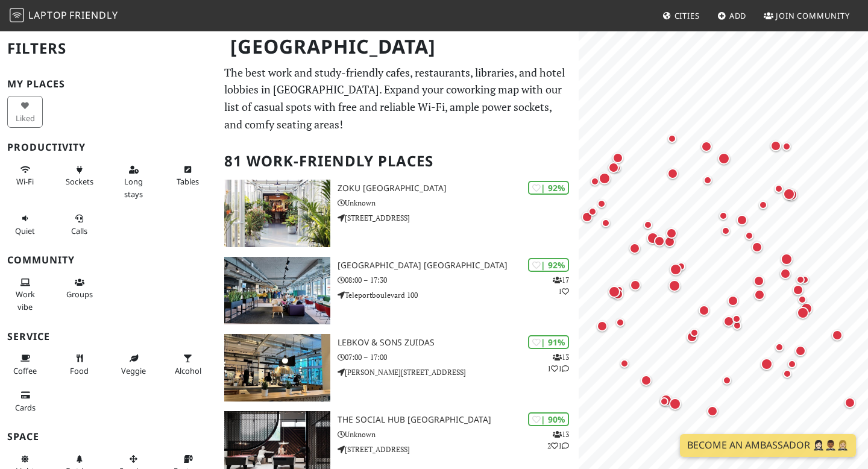 This screenshot has height=469, width=868. What do you see at coordinates (17, 15) in the screenshot?
I see `img: LaptopFriendly` at bounding box center [17, 15].